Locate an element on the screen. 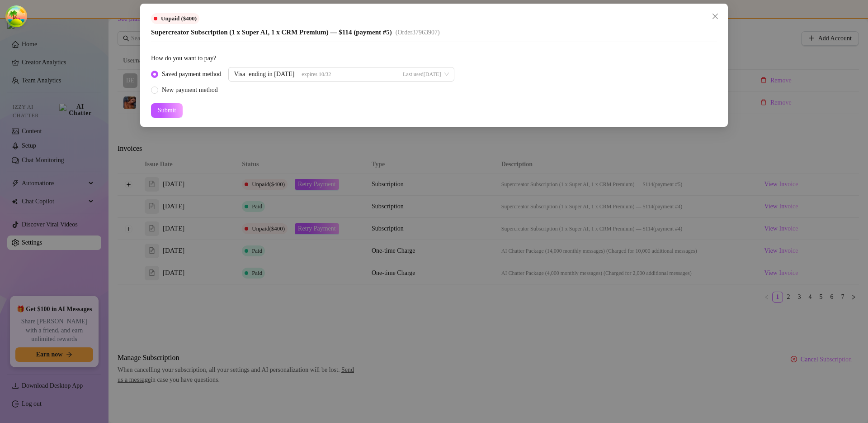 This screenshot has height=423, width=868. span: Close is located at coordinates (715, 16).